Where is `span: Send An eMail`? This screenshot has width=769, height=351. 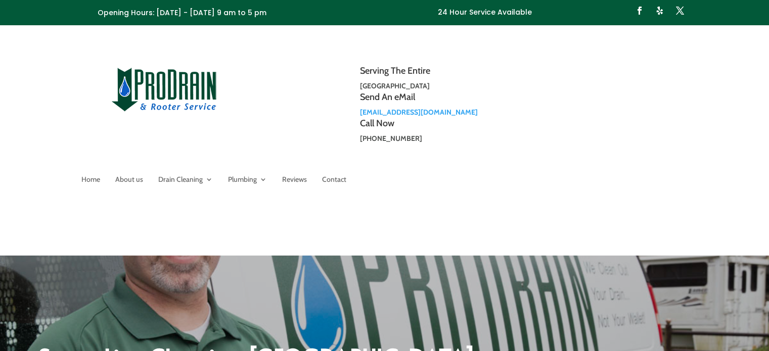
span: Send An eMail is located at coordinates (387, 97).